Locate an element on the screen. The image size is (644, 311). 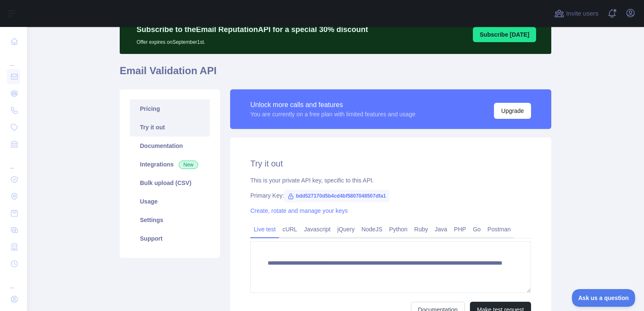
p: Subscribe to the Email Reputation API for a special 30 % discount is located at coordinates (252, 29).